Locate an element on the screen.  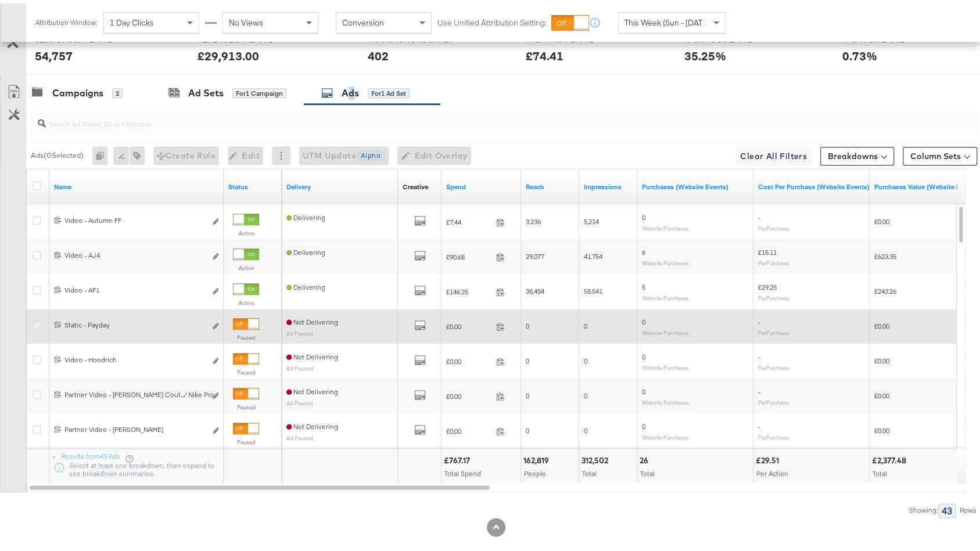
span: £90.68 is located at coordinates (468, 253).